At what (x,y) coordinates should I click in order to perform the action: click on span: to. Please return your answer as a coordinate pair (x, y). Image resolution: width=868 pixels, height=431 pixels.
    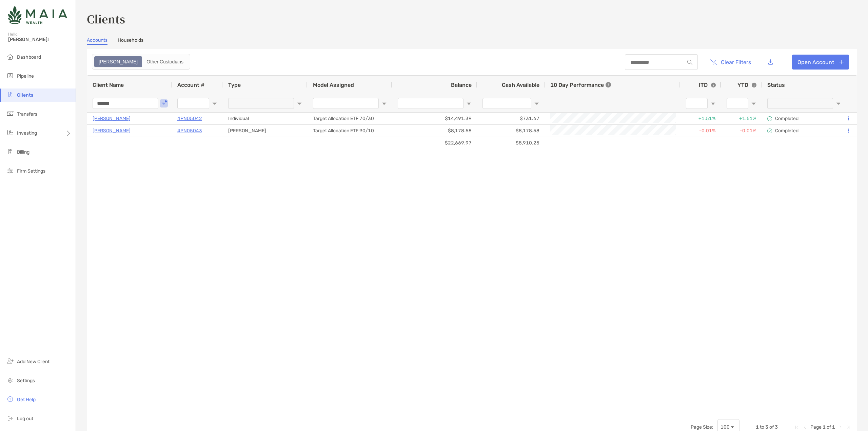
    Looking at the image, I should click on (762, 426).